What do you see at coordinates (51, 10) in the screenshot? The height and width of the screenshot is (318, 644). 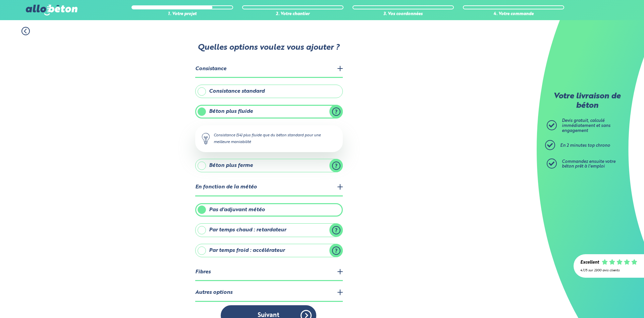 I see `img: allobéton` at bounding box center [51, 10].